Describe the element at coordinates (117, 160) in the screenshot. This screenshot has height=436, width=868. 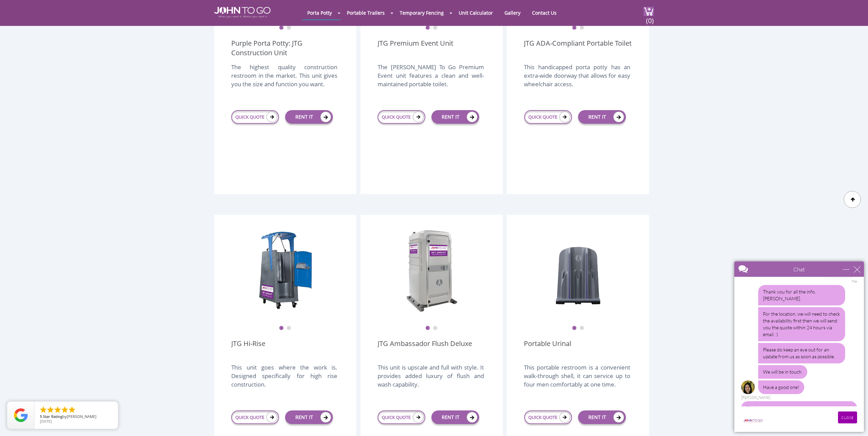
I see `input: CLOSE` at that location.